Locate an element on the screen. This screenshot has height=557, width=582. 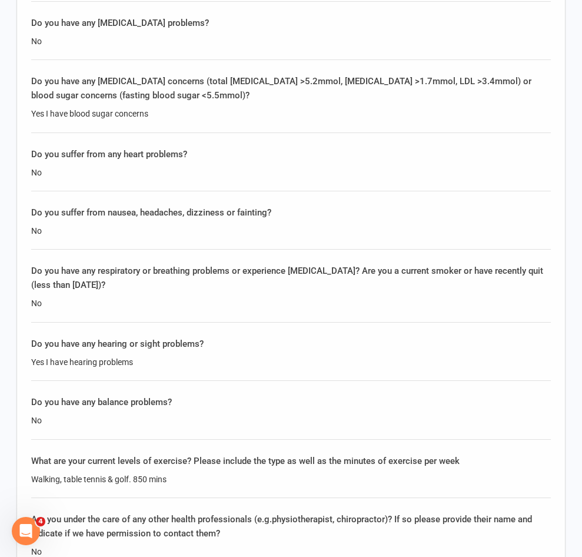
div: What are your current levels of exercise? Please include the type as well as the minutes of exerc... is located at coordinates (291, 461).